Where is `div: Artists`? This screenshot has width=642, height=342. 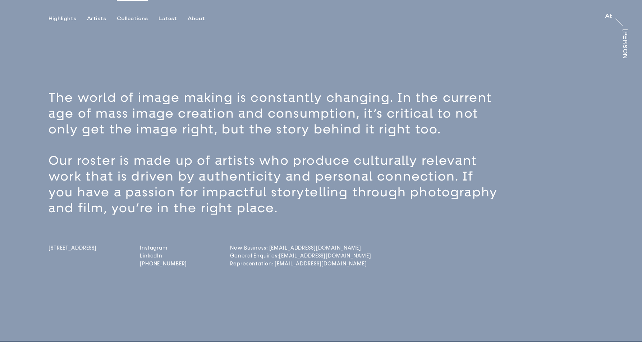
div: Artists is located at coordinates (96, 19).